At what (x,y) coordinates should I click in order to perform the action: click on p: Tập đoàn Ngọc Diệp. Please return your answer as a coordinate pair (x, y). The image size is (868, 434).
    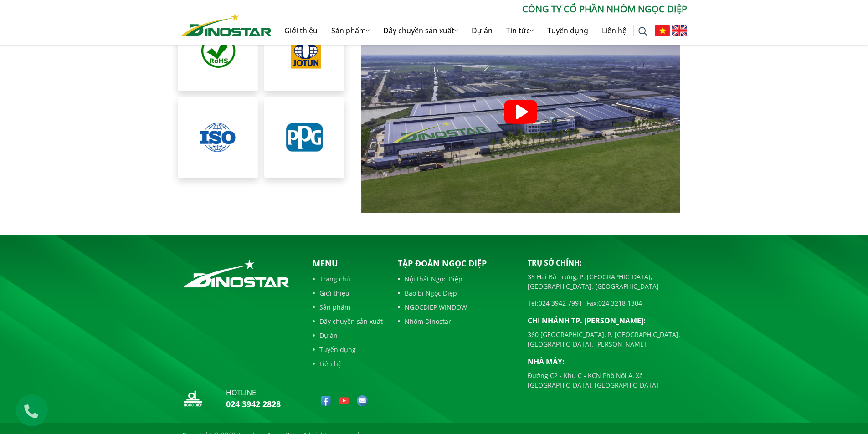
    Looking at the image, I should click on (456, 263).